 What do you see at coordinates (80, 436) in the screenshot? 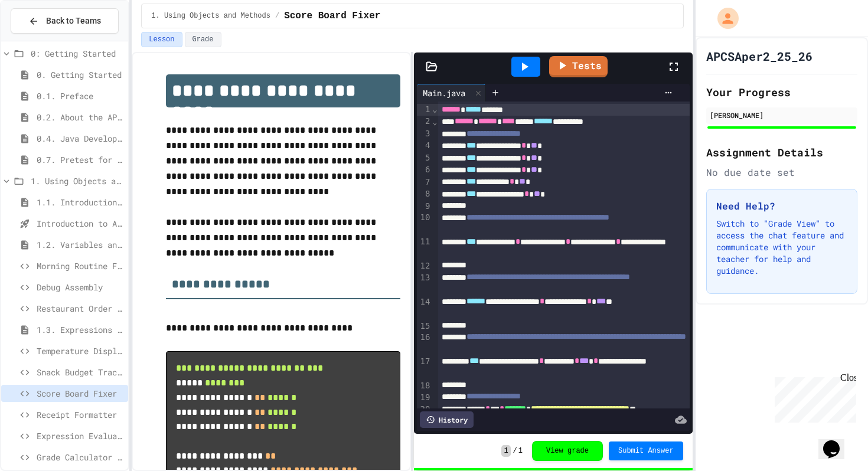
I see `span: Expression Evaluator Fix` at bounding box center [80, 436].